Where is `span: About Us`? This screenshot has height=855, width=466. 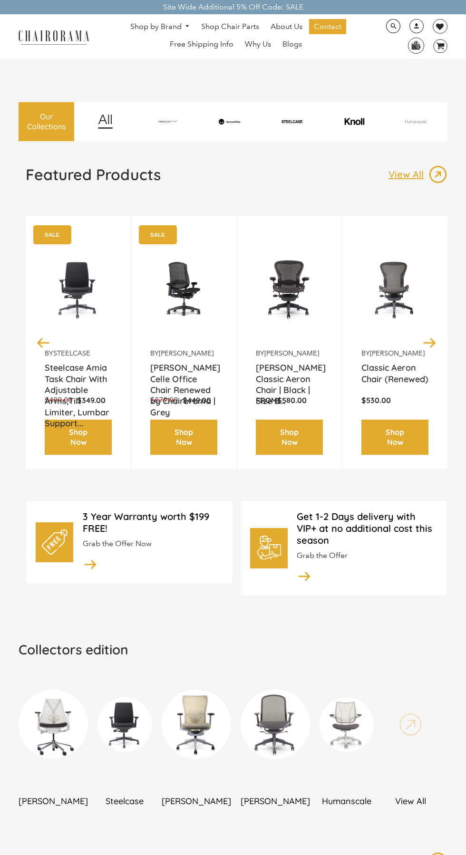 span: About Us is located at coordinates (286, 27).